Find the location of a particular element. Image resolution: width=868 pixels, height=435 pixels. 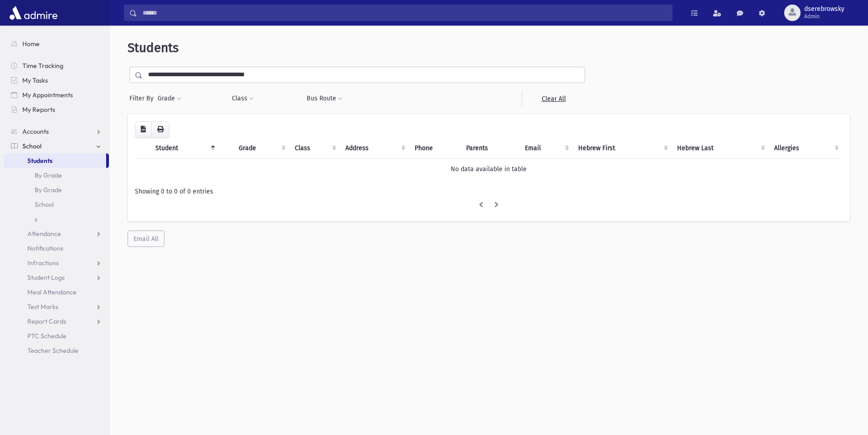

button: Print is located at coordinates (160, 130).